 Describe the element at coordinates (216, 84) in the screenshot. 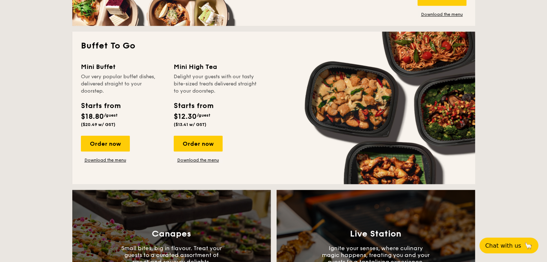

I see `div: Delight your guests with our tasty bite-sized treats delivered straight to your doorstep.` at that location.